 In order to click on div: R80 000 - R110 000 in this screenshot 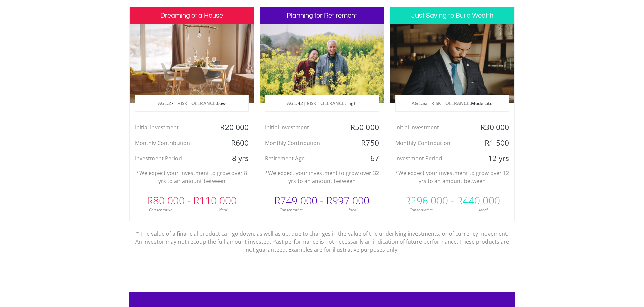, I will do `click(191, 201)`.